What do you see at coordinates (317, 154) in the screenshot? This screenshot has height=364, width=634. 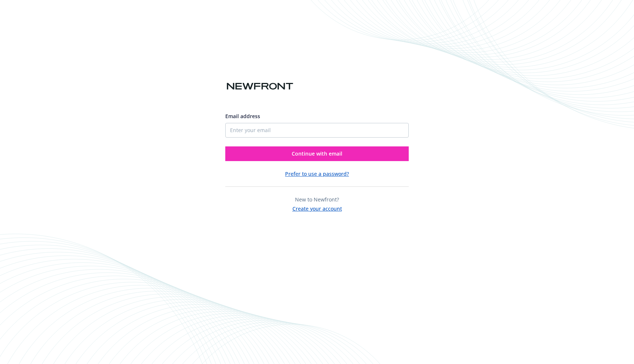 I see `button: Continue with email` at bounding box center [317, 154].